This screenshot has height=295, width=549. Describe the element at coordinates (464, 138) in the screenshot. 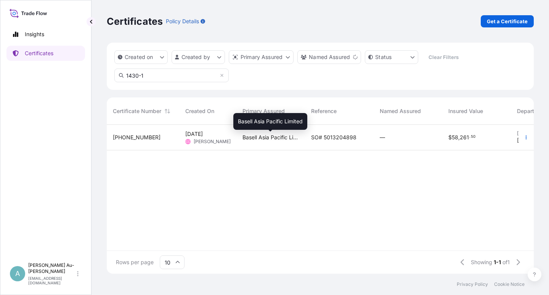

I see `span: 261` at that location.